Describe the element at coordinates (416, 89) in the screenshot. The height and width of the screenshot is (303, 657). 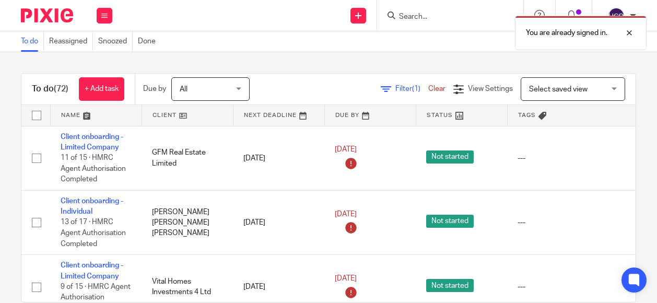
I see `span: (1)` at that location.